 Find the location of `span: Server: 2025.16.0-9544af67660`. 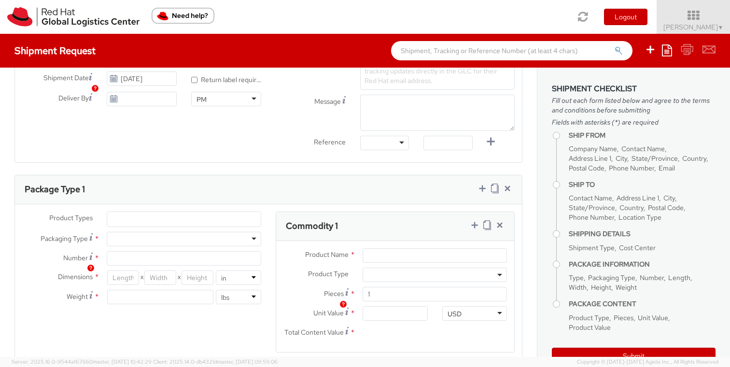

span: Server: 2025.16.0-9544af67660 is located at coordinates (82, 361).